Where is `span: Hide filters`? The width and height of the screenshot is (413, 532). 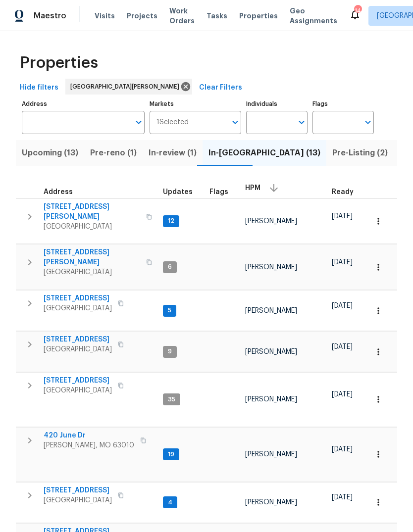
span: Hide filters is located at coordinates (39, 88).